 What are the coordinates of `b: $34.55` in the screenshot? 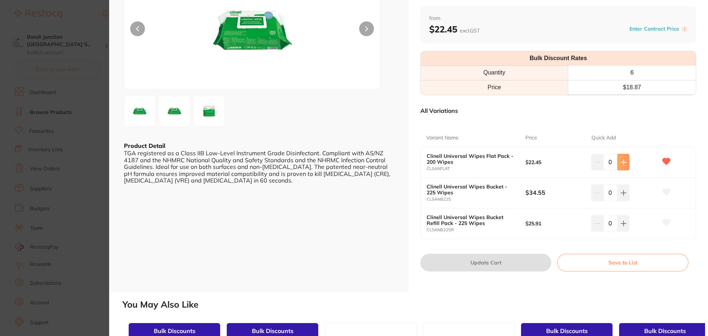 It's located at (555, 192).